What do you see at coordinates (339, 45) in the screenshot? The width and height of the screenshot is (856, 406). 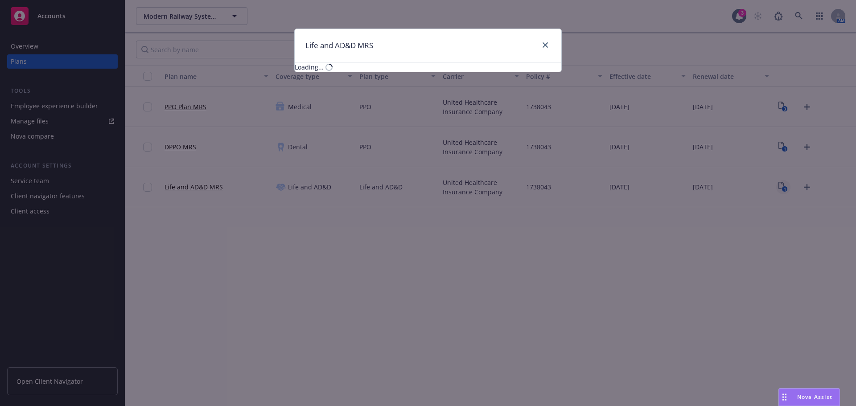 I see `h1: Life and AD&D MRS` at bounding box center [339, 45].